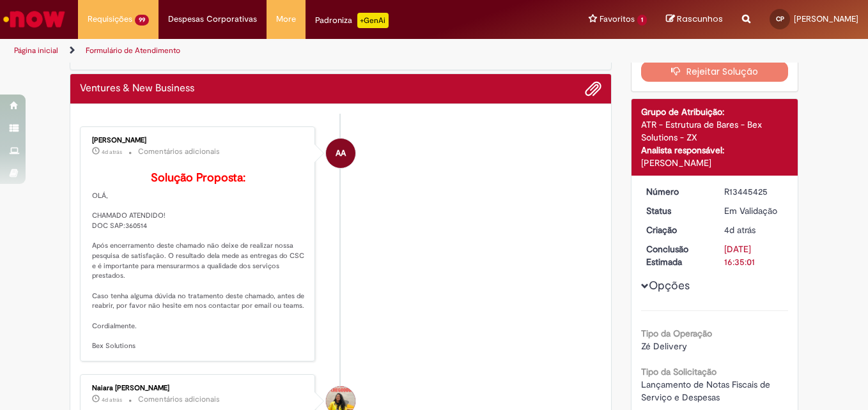 This screenshot has height=410, width=868. Describe the element at coordinates (212, 19) in the screenshot. I see `span: Despesas Corporativas` at that location.